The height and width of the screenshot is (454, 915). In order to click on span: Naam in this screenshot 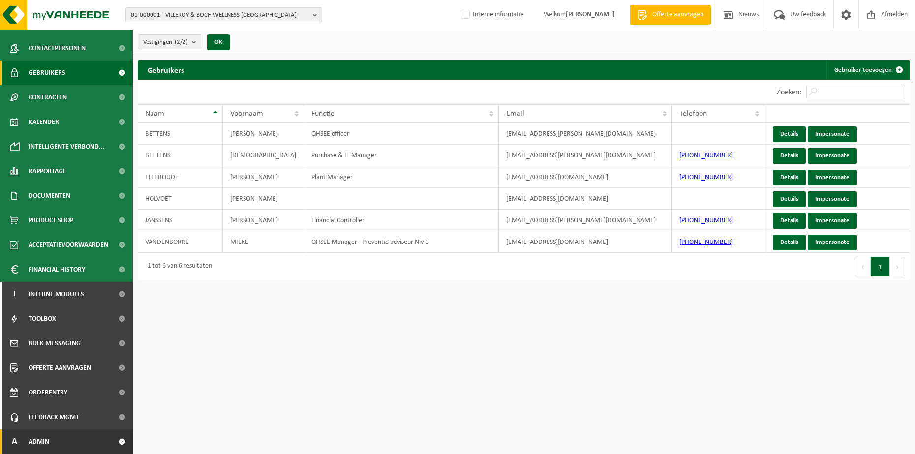, I will do `click(154, 114)`.